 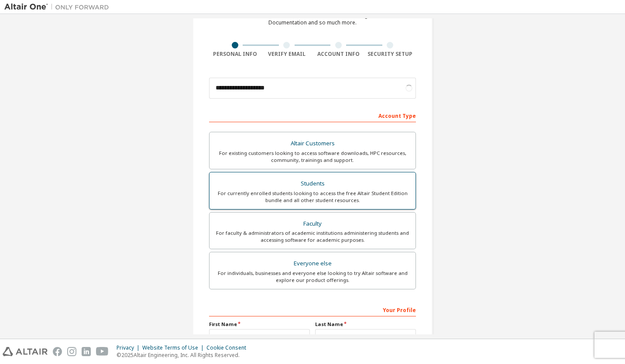 What do you see at coordinates (312, 19) in the screenshot?
I see `div: For Free Trials, Licenses, Downloads, Learning & Documentation and so much more.` at bounding box center [312, 19].